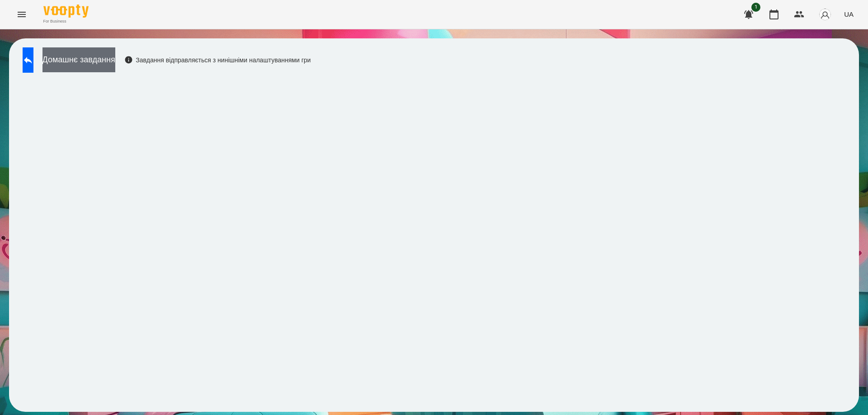  Describe the element at coordinates (825, 14) in the screenshot. I see `img: avatar_s.png` at that location.